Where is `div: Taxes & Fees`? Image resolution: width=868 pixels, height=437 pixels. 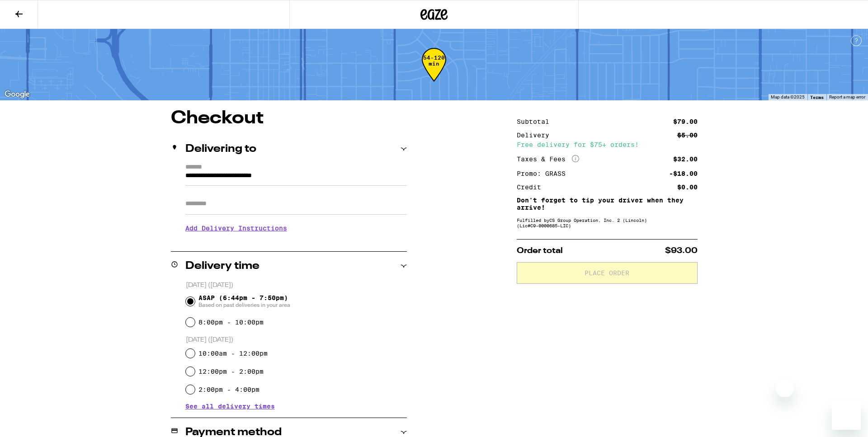
div: Taxes & Fees is located at coordinates (548, 159).